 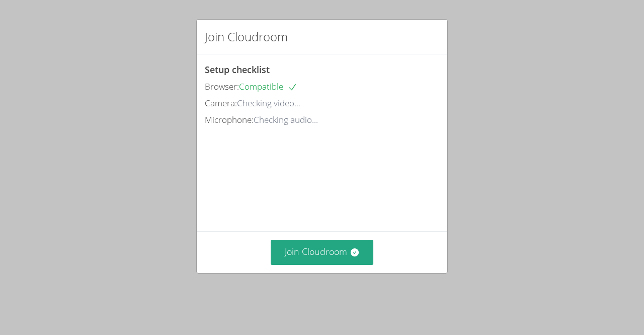 What do you see at coordinates (286, 120) in the screenshot?
I see `span: Checking audio...` at bounding box center [286, 120].